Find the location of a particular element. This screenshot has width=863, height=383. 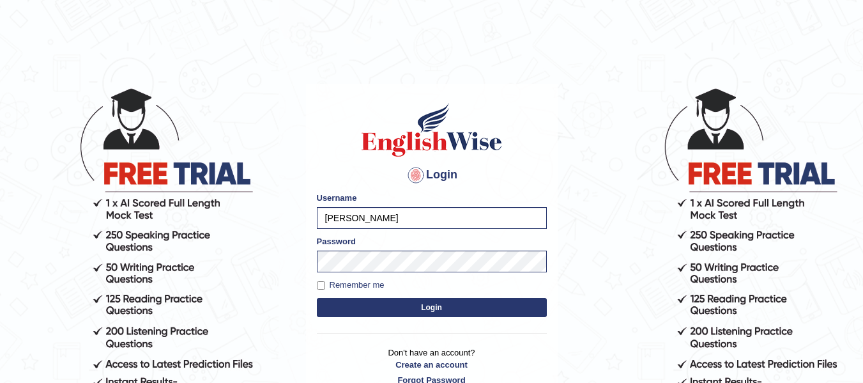

label: Password is located at coordinates (336, 241).